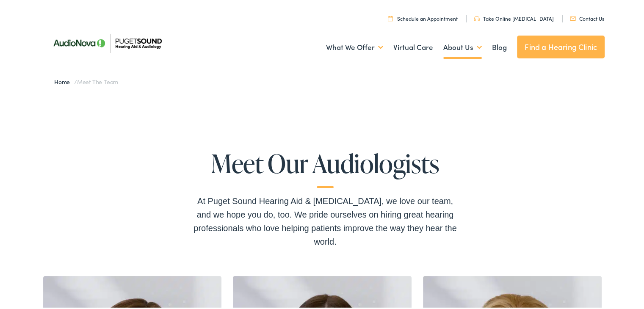  I want to click on span: Meet the Team, so click(97, 80).